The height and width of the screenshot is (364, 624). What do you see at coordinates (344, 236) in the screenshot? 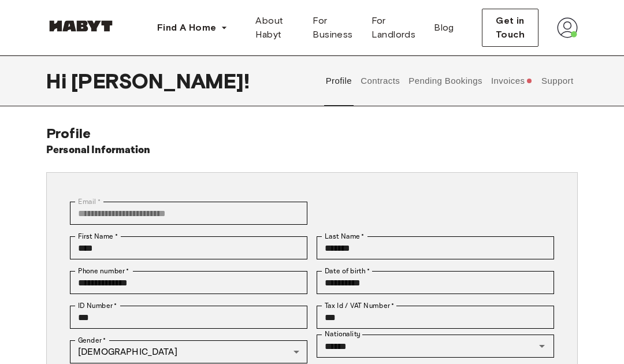
I see `label: Last Name` at bounding box center [344, 236].